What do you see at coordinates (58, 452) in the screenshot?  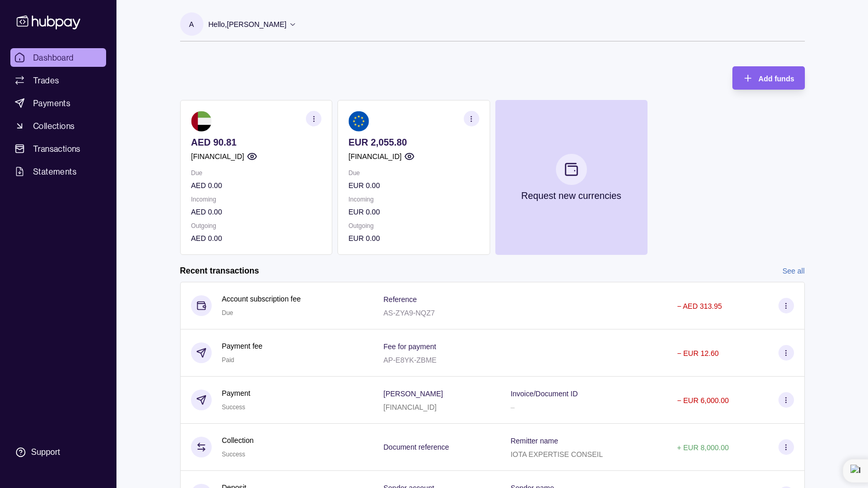 I see `a: Support` at bounding box center [58, 452].